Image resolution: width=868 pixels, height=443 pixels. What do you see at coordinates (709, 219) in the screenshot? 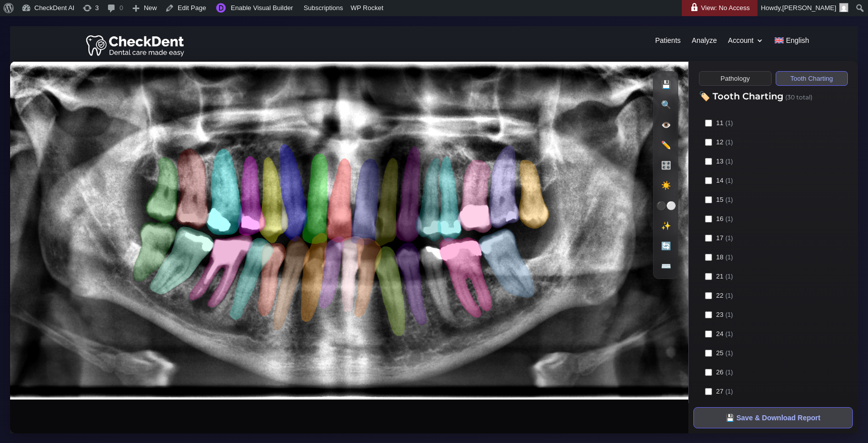
I see `input: 16(1)` at bounding box center [709, 219].